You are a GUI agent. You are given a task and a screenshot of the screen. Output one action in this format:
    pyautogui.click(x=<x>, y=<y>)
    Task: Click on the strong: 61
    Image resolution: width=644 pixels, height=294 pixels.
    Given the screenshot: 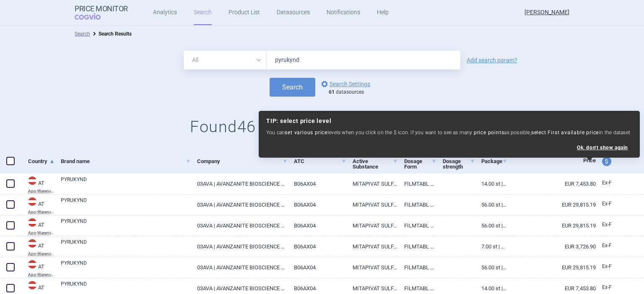 What is the action you would take?
    pyautogui.click(x=332, y=92)
    